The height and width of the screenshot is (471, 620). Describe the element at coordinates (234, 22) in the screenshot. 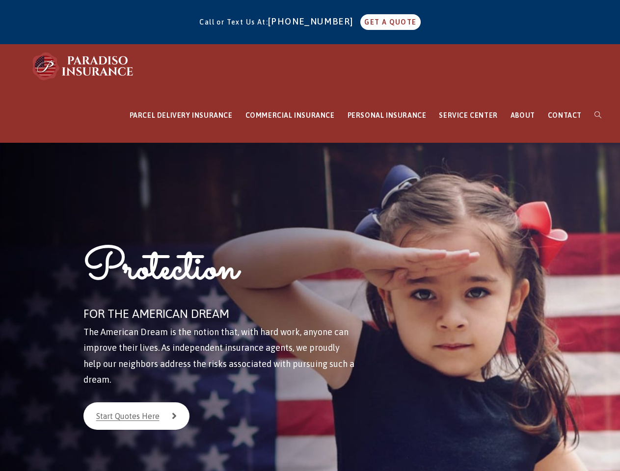

I see `span: Call or Text Us At:` at that location.